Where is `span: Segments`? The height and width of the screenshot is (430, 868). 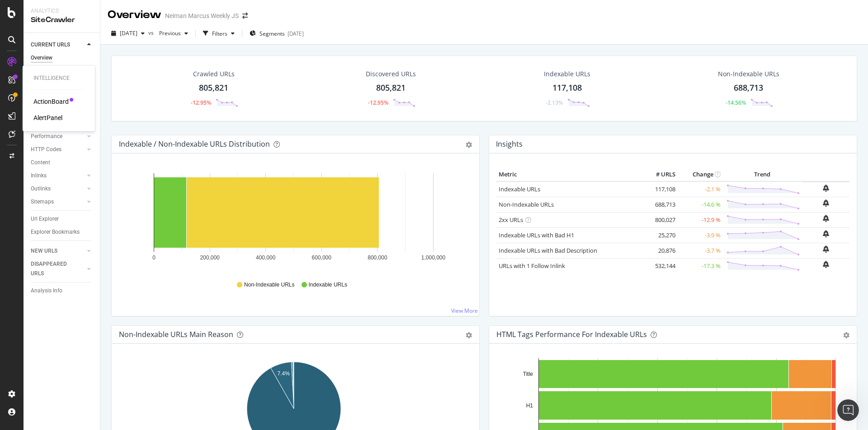 span: Segments is located at coordinates (272, 33).